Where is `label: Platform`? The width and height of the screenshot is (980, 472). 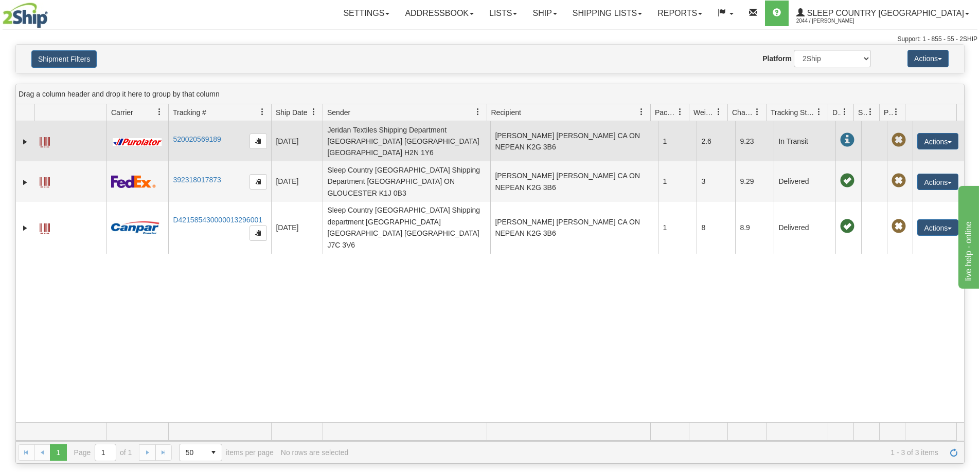 label: Platform is located at coordinates (776, 58).